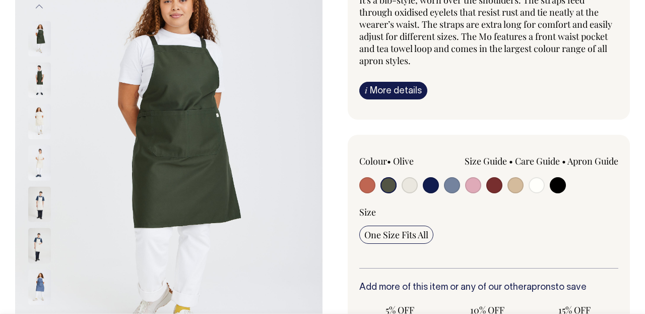  I want to click on input: One Size Fits All, so click(396, 234).